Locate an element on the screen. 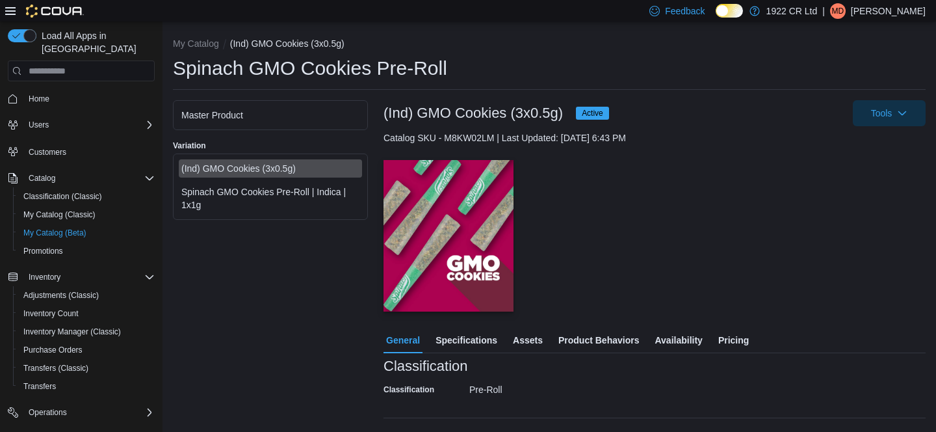 The image size is (936, 432). label: Classification is located at coordinates (409, 389).